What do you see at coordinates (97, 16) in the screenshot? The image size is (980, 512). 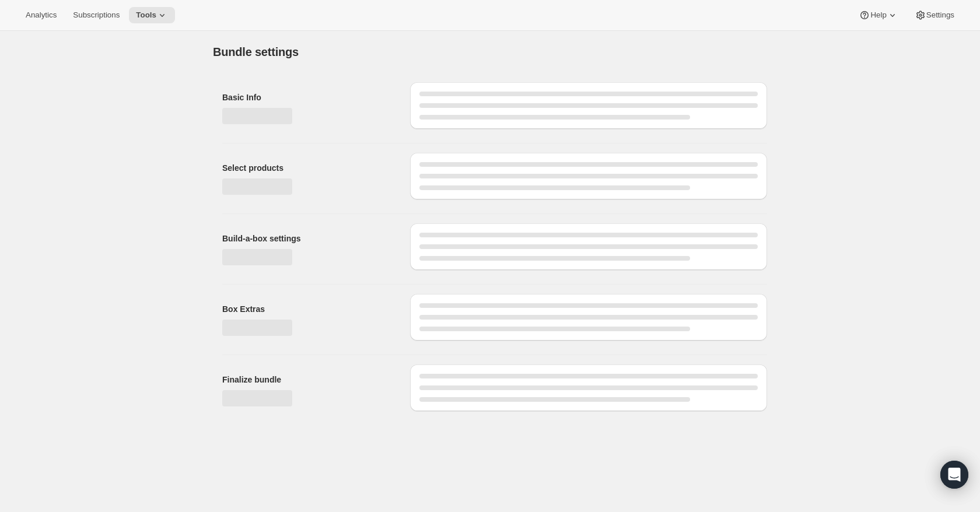 I see `button: Subscriptions` at bounding box center [97, 16].